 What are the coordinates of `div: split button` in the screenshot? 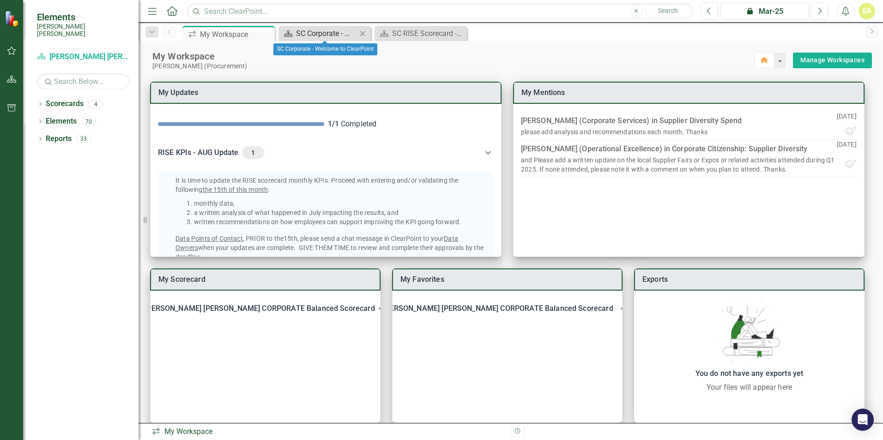 It's located at (832, 60).